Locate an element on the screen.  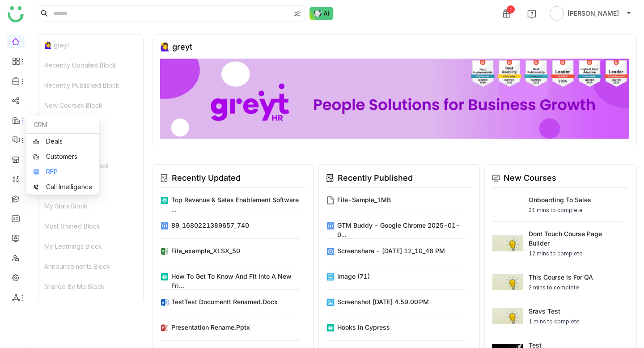
div: 1 mins to complete is located at coordinates (554, 321).